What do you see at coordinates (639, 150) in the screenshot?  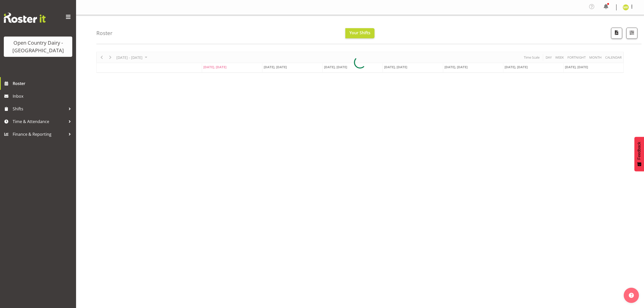 I see `span: Feedback` at bounding box center [639, 150].